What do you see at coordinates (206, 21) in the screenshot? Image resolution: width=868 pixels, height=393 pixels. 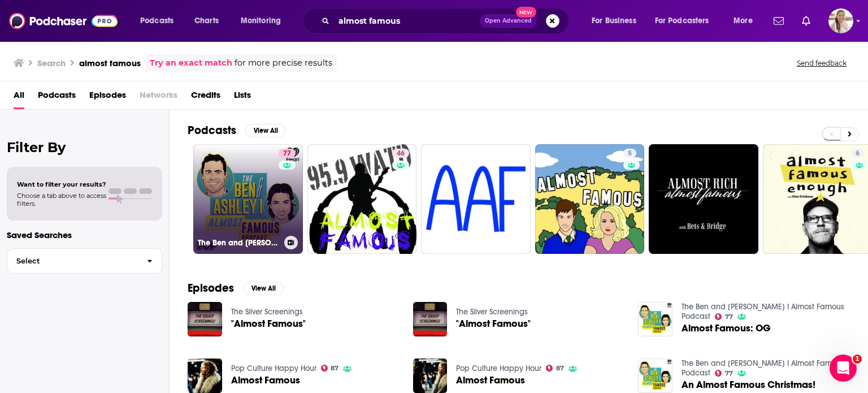 I see `span: Charts` at bounding box center [206, 21].